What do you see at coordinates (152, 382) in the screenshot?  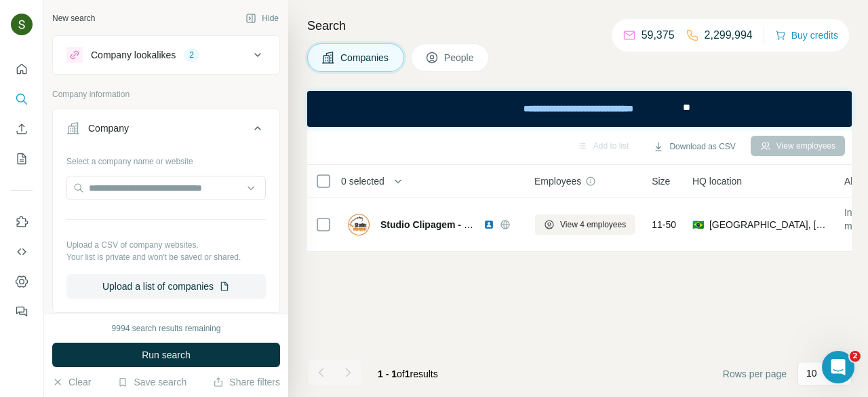 I see `button: Save search` at bounding box center [152, 382].